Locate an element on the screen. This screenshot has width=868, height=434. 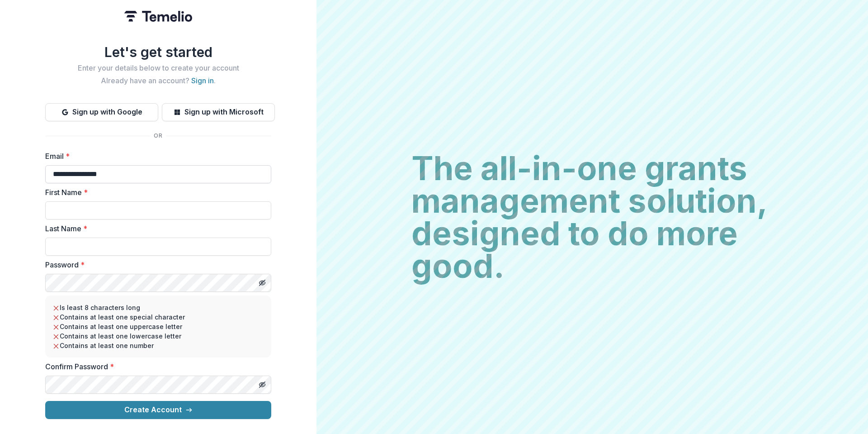
li: Is least 8 characters long is located at coordinates (158, 307).